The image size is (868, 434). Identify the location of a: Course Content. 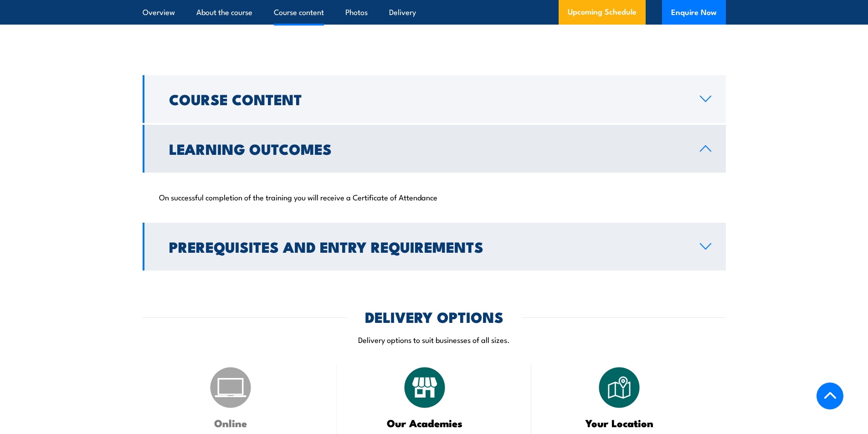
(434, 99).